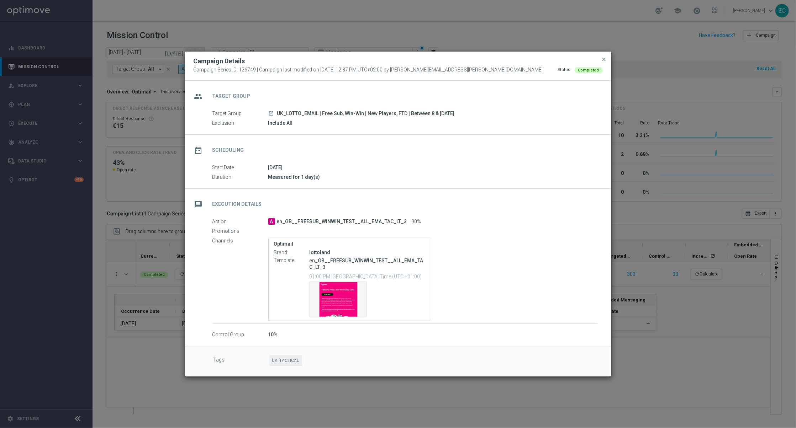 The height and width of the screenshot is (428, 796). I want to click on span: Completed, so click(589, 70).